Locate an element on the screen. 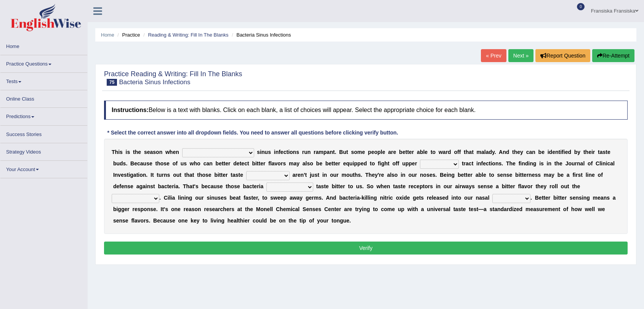  a: Your Account is located at coordinates (44, 168).